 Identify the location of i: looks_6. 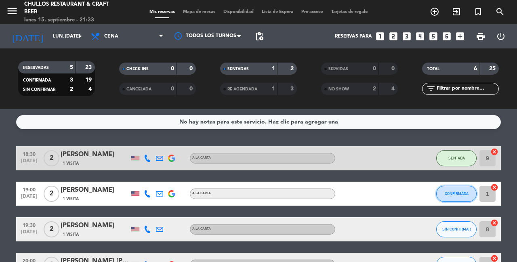
(447, 36).